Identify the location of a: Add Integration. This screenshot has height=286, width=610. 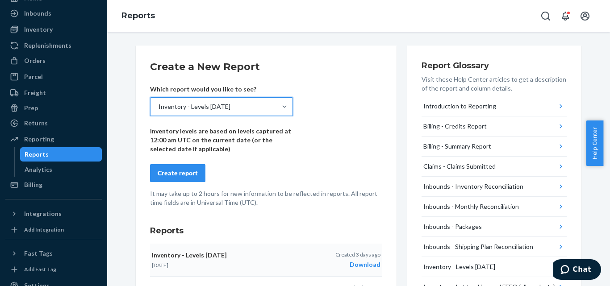
(54, 230).